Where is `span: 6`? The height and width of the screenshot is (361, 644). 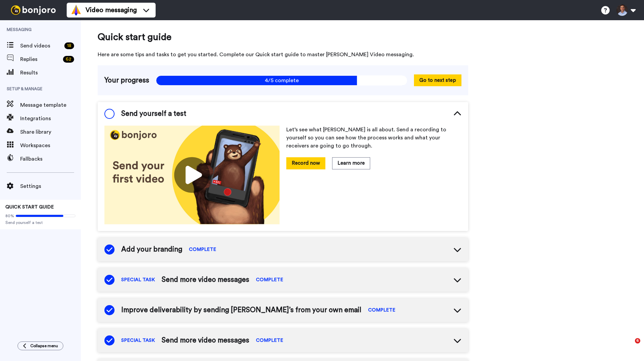
span: 6 is located at coordinates (637, 341).